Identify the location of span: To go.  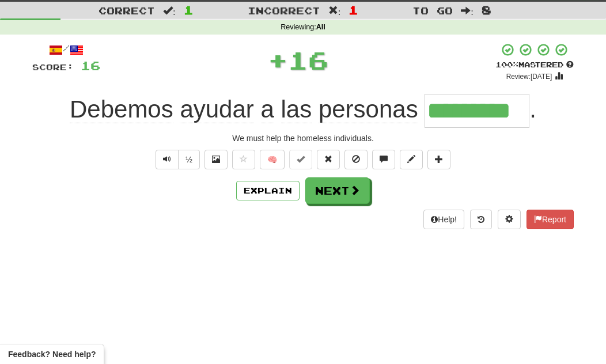
(433, 10).